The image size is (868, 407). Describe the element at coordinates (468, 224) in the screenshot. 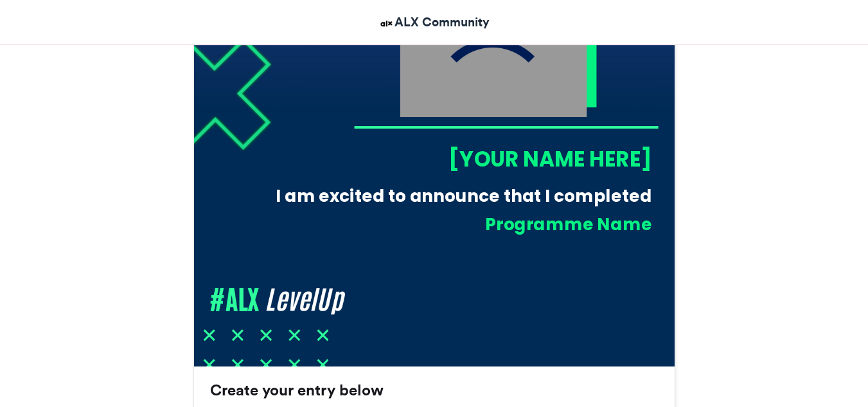

I see `div: Programme Name` at that location.